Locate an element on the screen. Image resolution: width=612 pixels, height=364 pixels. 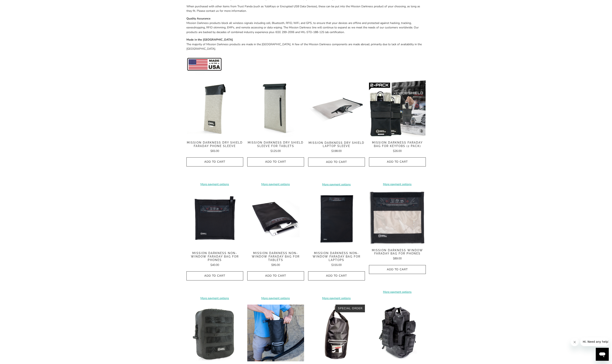
img: Mission Darkness Dry Shield Faraday Phone Sleeve - Trust Panda is located at coordinates (215, 108).